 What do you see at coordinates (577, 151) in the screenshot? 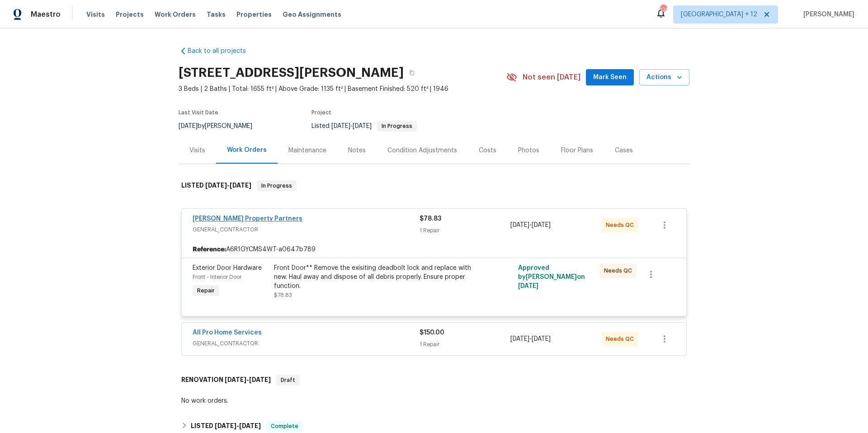
I see `div: Floor Plans` at bounding box center [577, 151].